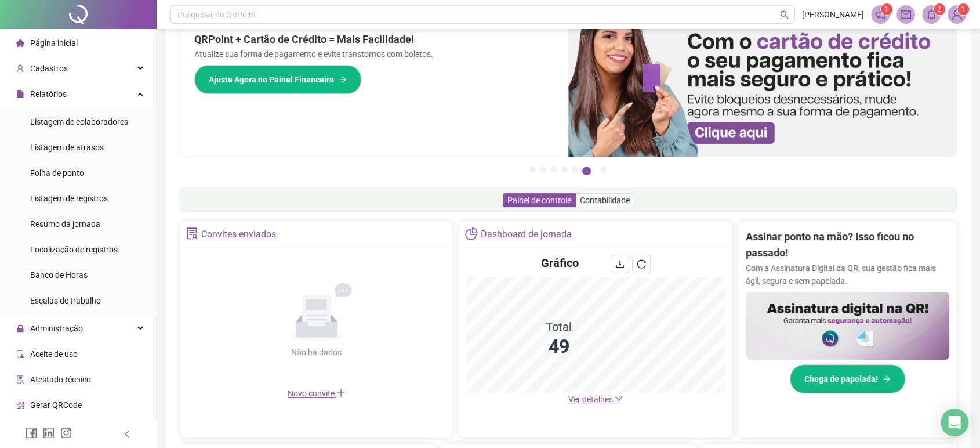 The image size is (980, 448). I want to click on span: file, so click(20, 94).